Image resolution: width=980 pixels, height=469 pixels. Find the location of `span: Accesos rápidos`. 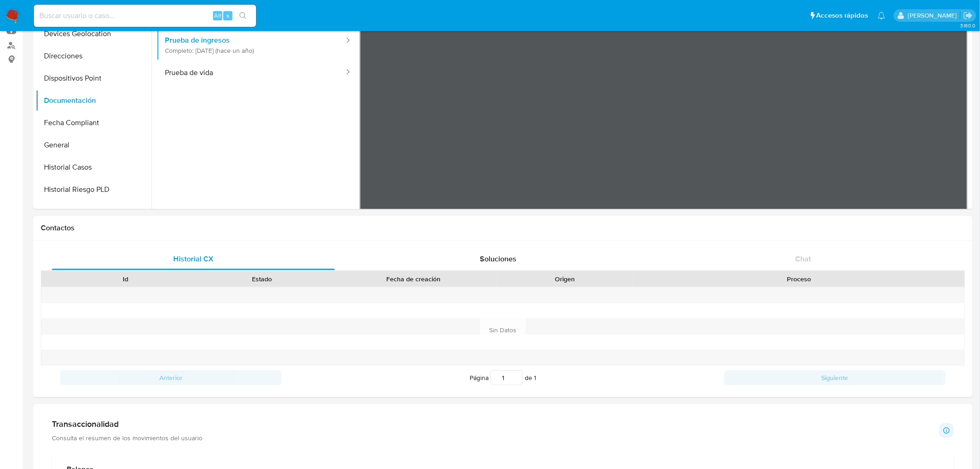

span: Accesos rápidos is located at coordinates (842, 15).